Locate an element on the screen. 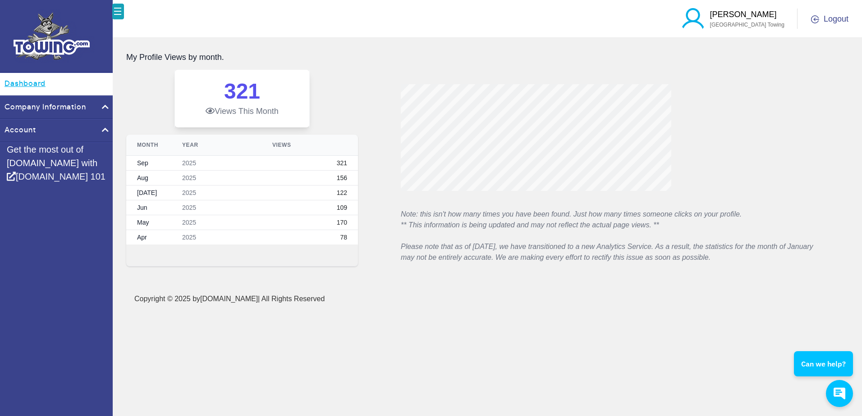  span: Logout is located at coordinates (836, 19).